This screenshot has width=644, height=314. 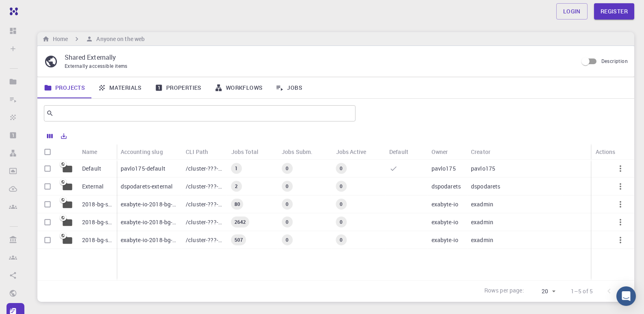 What do you see at coordinates (289, 88) in the screenshot?
I see `a: Jobs` at bounding box center [289, 88].